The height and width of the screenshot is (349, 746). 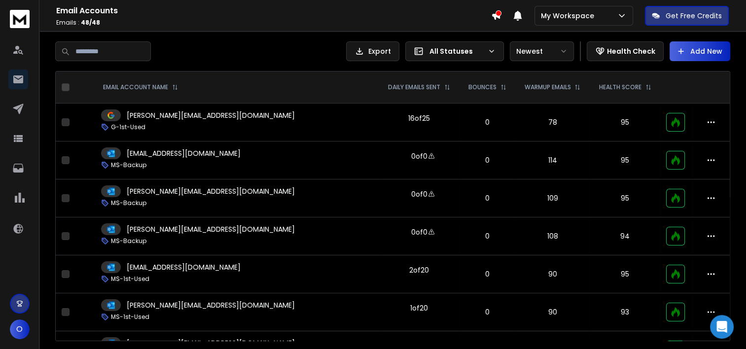 What do you see at coordinates (140, 87) in the screenshot?
I see `div: EMAIL ACCOUNT NAME` at bounding box center [140, 87].